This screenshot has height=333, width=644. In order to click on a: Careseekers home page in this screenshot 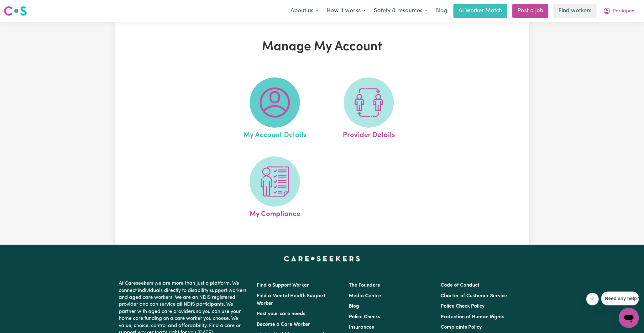, I will do `click(322, 259)`.